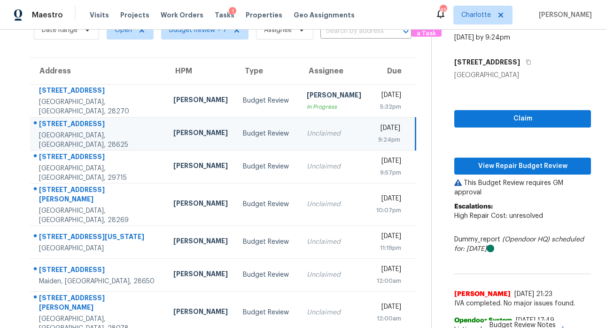 The height and width of the screenshot is (328, 606). Describe the element at coordinates (353, 31) in the screenshot. I see `input: Search by address` at that location.